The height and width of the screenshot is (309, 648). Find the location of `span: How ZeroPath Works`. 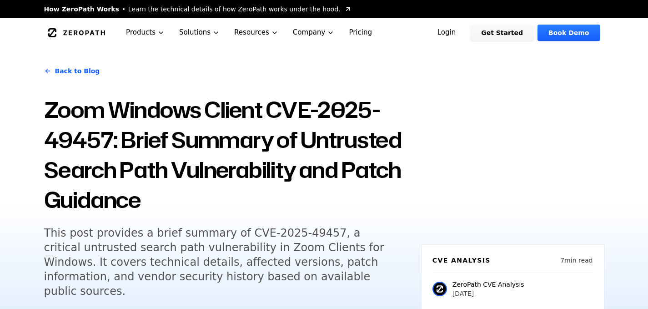

span: How ZeroPath Works is located at coordinates (81, 9).